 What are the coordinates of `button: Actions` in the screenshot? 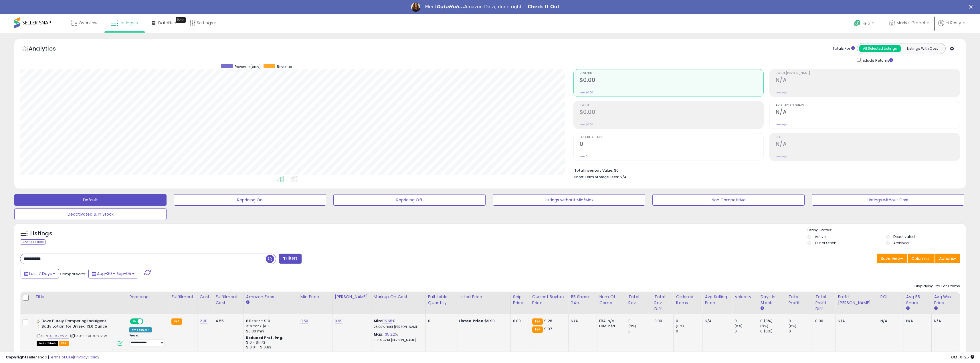 It's located at (948, 259).